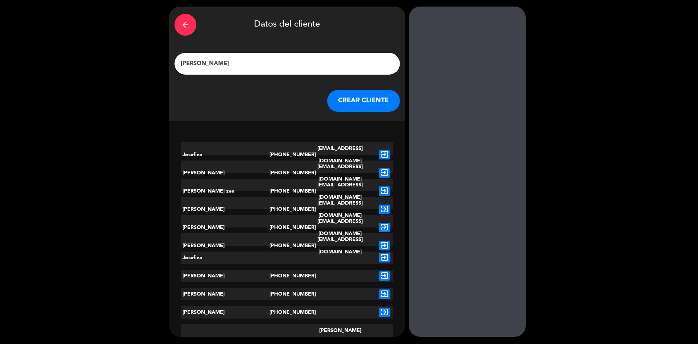 The image size is (698, 344). I want to click on div: Datos del cliente, so click(287, 25).